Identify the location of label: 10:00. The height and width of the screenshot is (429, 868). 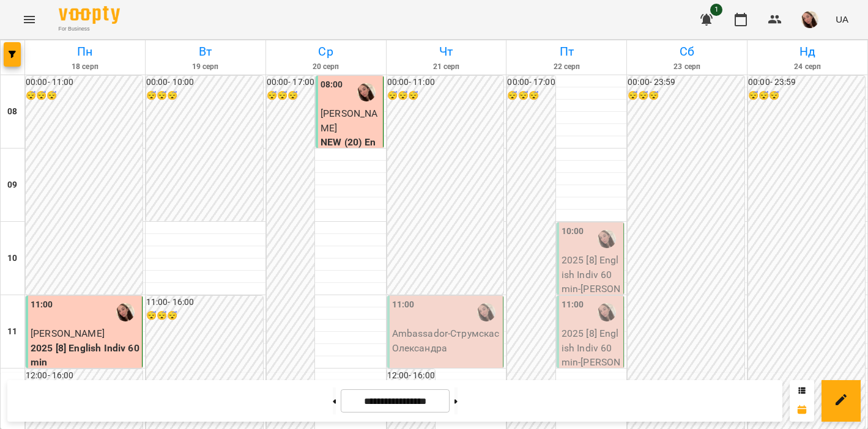
(573, 232).